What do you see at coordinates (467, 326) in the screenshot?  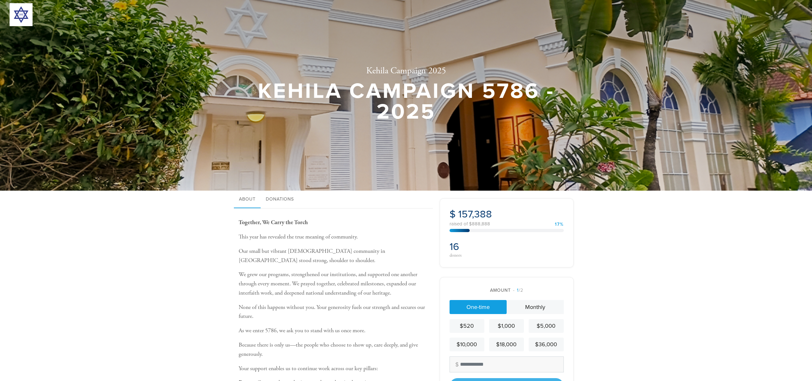 I see `div: $520` at bounding box center [467, 326].